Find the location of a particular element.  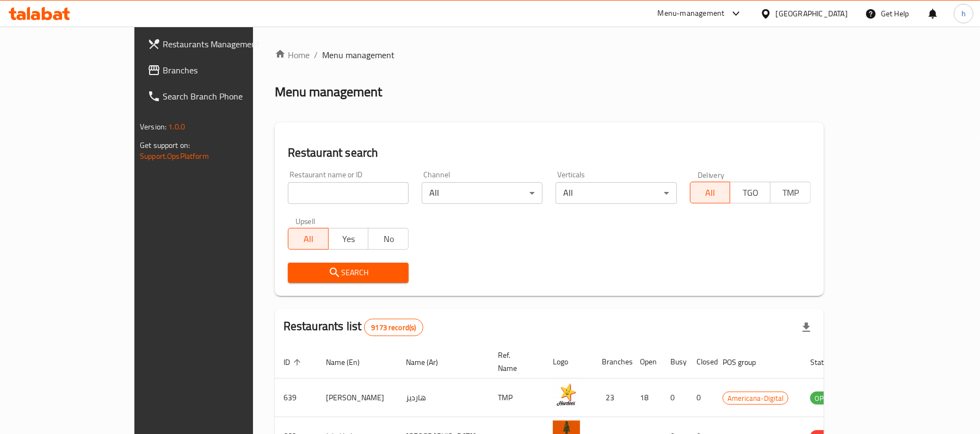

img: Hardee's is located at coordinates (567, 395).